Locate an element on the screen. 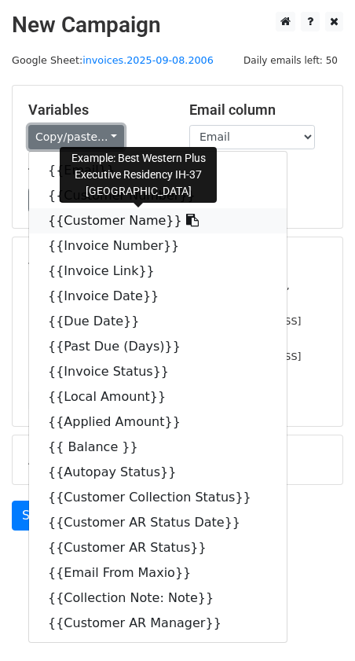  h5: Variables is located at coordinates (97, 110).